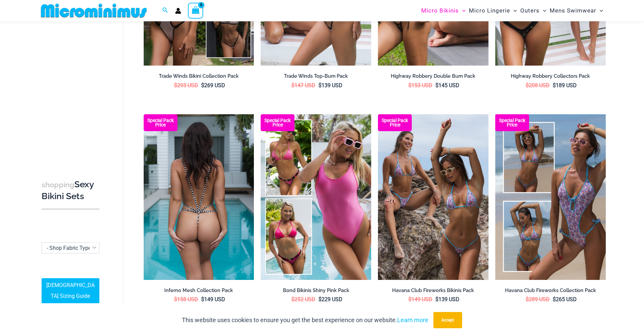 Image resolution: width=644 pixels, height=335 pixels. What do you see at coordinates (443, 11) in the screenshot?
I see `a: Micro BikinisMenu ToggleMenu Toggle` at bounding box center [443, 11].